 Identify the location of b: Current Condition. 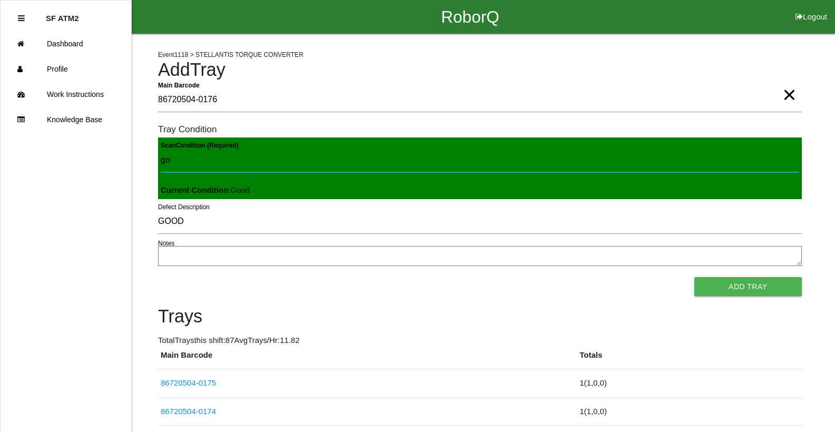
(194, 190).